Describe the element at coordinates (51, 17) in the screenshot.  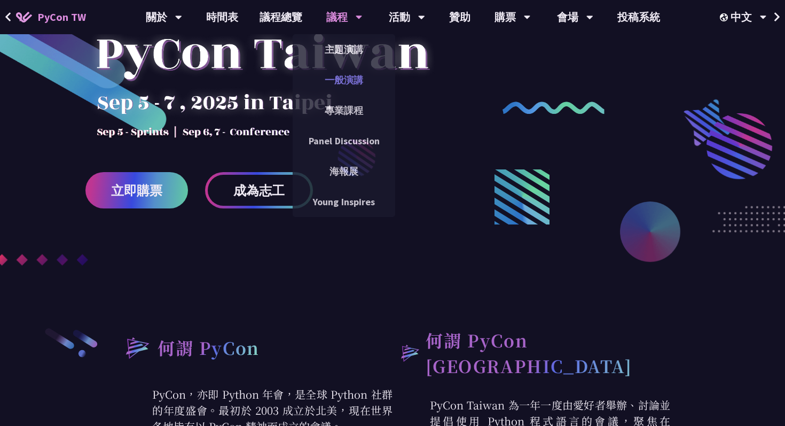
I see `a: PyCon TW` at that location.